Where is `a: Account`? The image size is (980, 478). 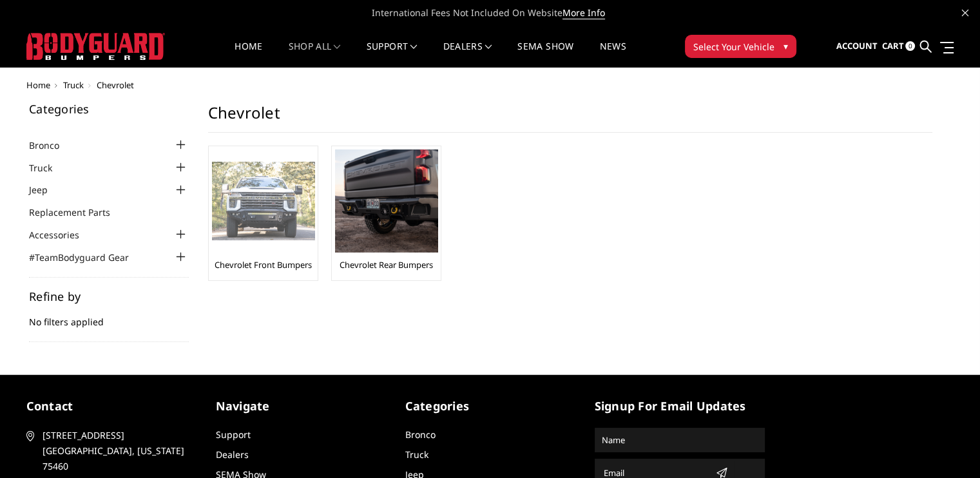
a: Account is located at coordinates (856, 47).